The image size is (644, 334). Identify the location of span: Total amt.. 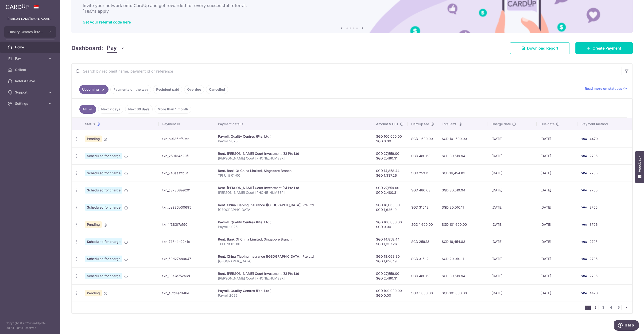
(449, 124).